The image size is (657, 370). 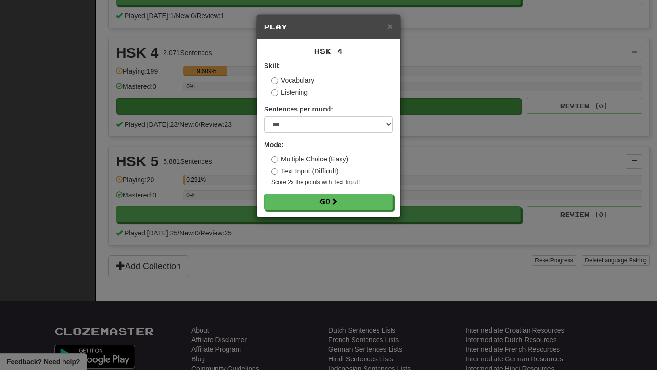 What do you see at coordinates (328, 51) in the screenshot?
I see `span: HSK 4` at bounding box center [328, 51].